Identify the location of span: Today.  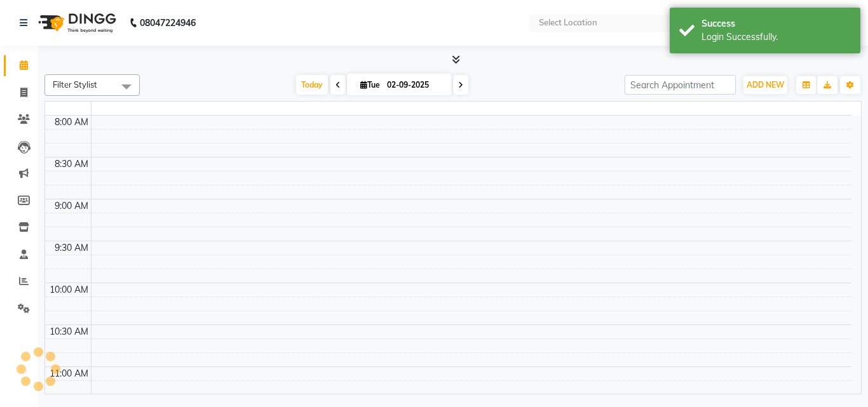
(312, 84).